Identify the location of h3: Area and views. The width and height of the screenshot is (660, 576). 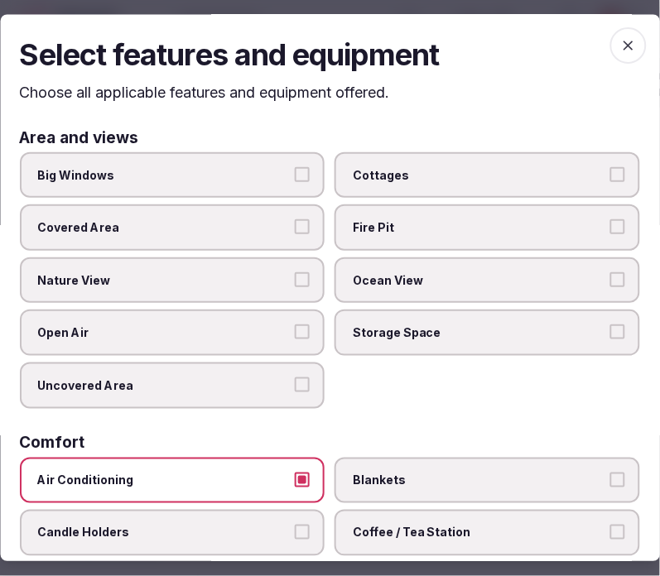
(79, 137).